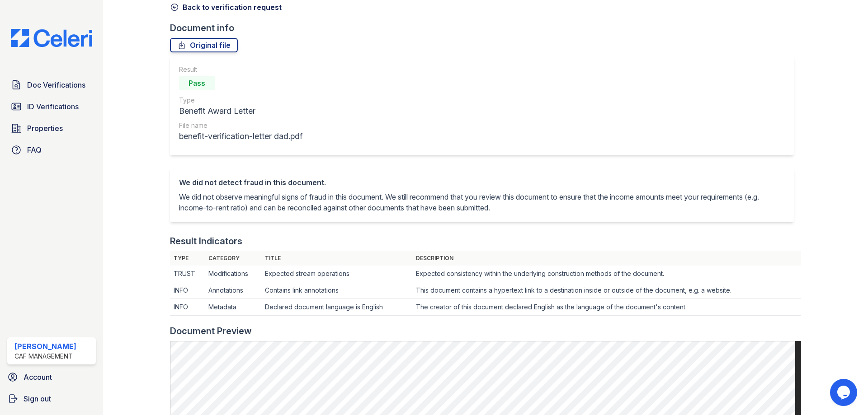 The image size is (868, 415). Describe the element at coordinates (241, 137) in the screenshot. I see `div: benefit-verification-letter dad.pdf` at that location.